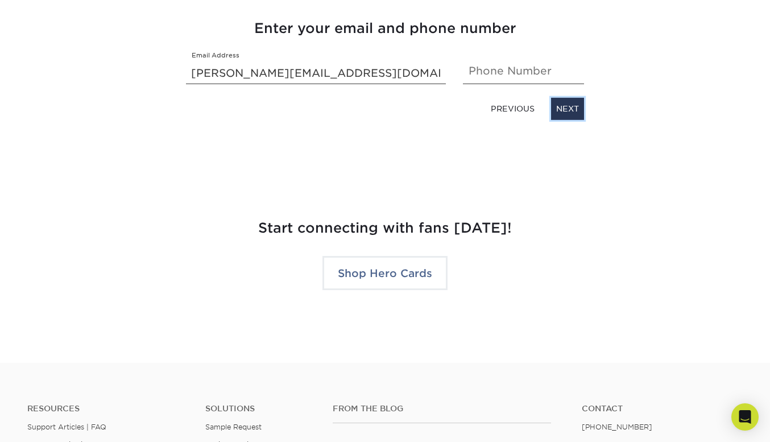 The height and width of the screenshot is (442, 770). Describe the element at coordinates (233, 427) in the screenshot. I see `a: Sample Request` at that location.